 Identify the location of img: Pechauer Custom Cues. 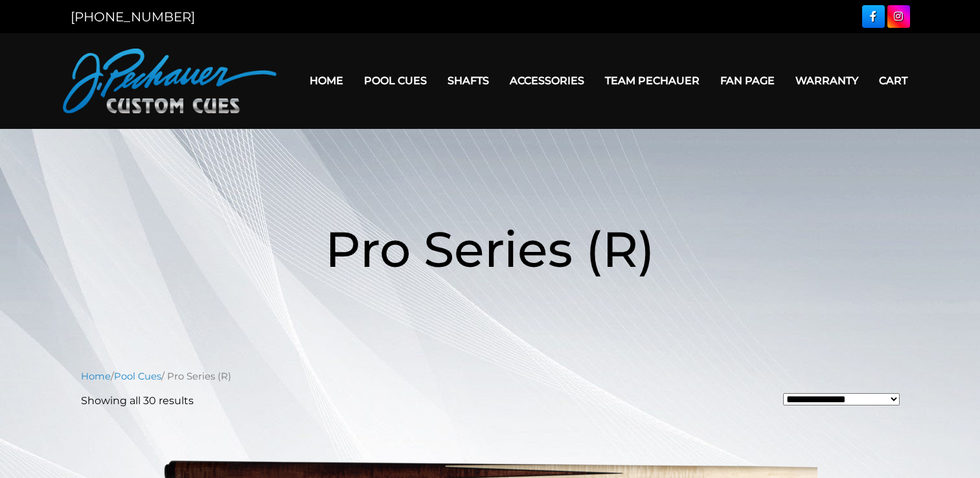
(169, 81).